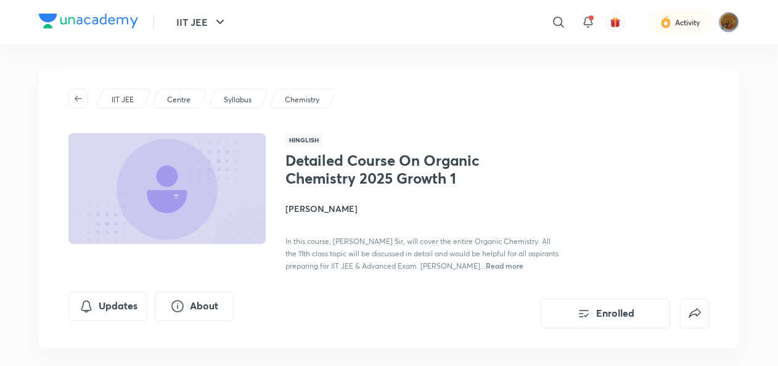 This screenshot has height=366, width=778. What do you see at coordinates (729, 22) in the screenshot?
I see `img: Vartika tiwary uttarpradesh` at bounding box center [729, 22].